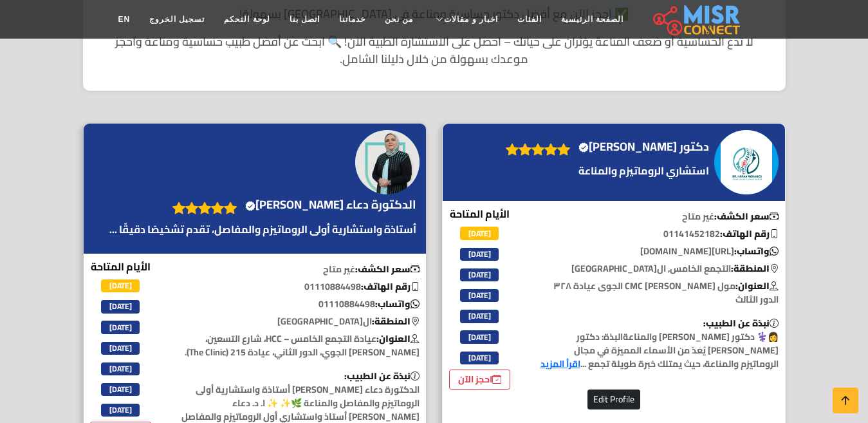 The image size is (868, 423). Describe the element at coordinates (434, 50) in the screenshot. I see `p: لا تدع الحساسية أو ضعف المناعة يؤثران على حياتك – احصل على الاستشارة الطبية الآن! 🔍 ابحث عن أفضل ...` at that location.